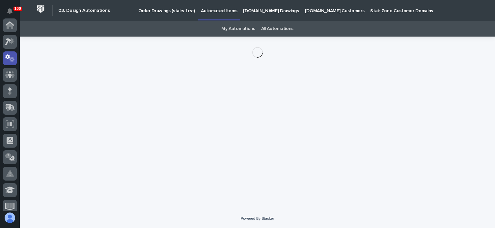  Describe the element at coordinates (10, 218) in the screenshot. I see `button: users-avatar` at that location.